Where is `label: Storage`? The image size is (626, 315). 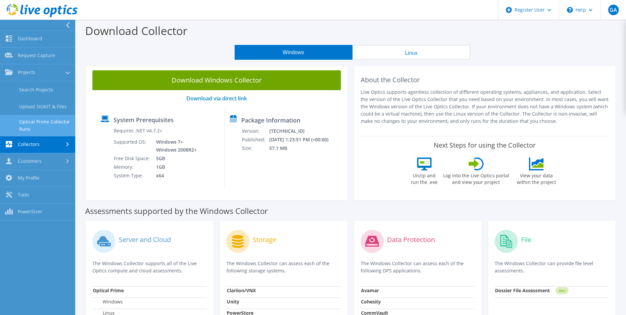 label: Storage is located at coordinates (264, 240).